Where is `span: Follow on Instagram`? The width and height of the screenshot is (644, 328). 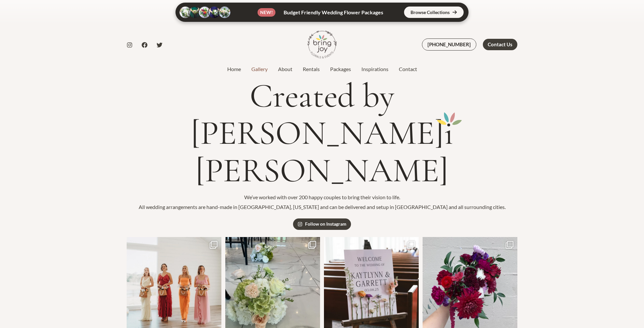 span: Follow on Instagram is located at coordinates (325, 224).